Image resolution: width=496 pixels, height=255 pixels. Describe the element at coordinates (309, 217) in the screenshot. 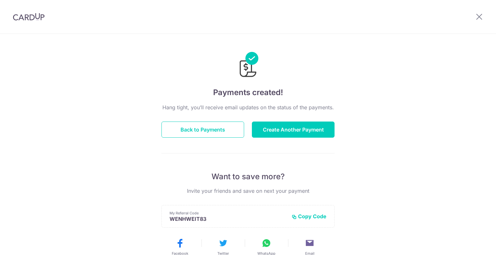

I see `button: Copy Code` at that location.